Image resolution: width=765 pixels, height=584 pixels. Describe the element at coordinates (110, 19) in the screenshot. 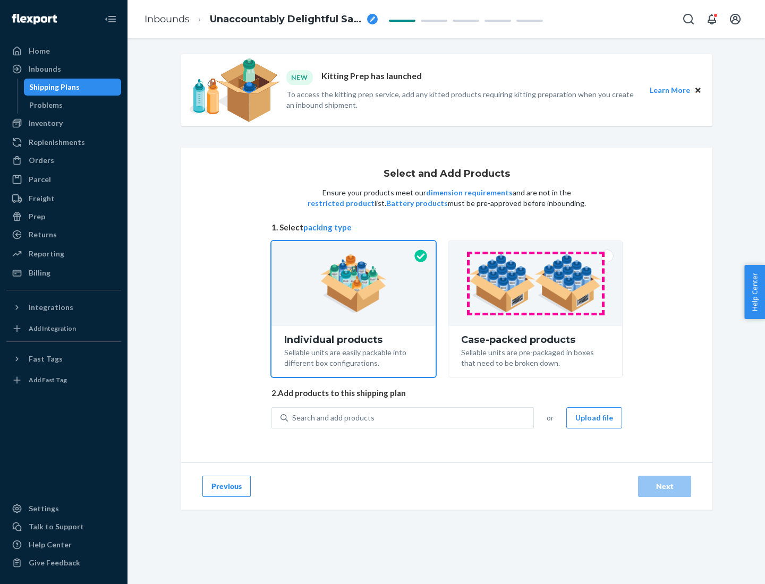

I see `button: Close Navigation` at that location.